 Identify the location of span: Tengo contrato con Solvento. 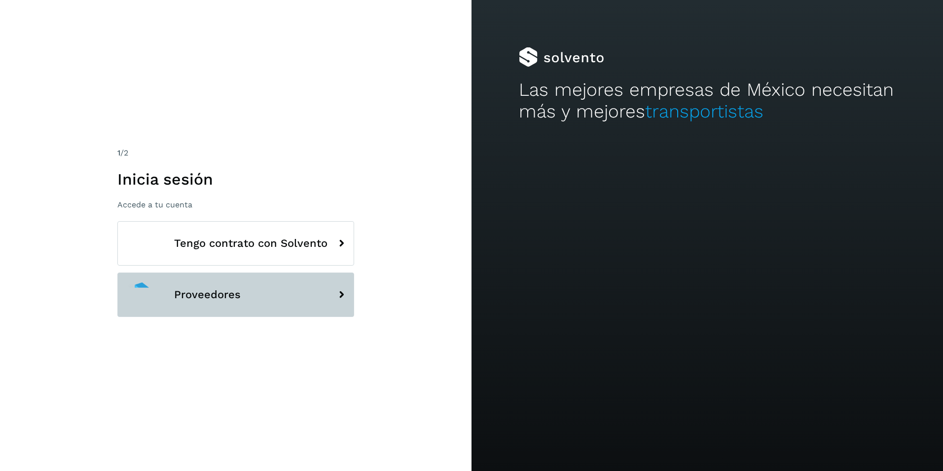
(251, 243).